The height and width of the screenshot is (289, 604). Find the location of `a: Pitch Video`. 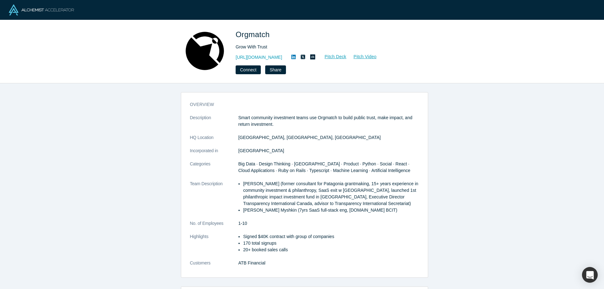

a: Pitch Video is located at coordinates (362, 57).